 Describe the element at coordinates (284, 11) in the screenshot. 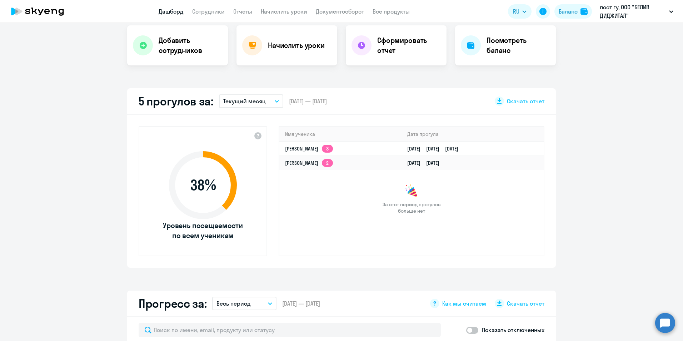

I see `a: Начислить уроки` at that location.